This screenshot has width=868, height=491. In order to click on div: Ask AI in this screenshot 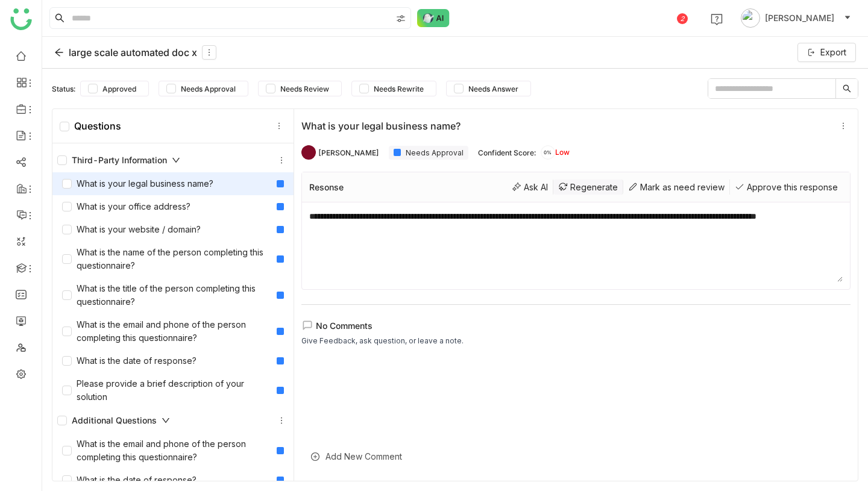, I will do `click(529, 186)`.